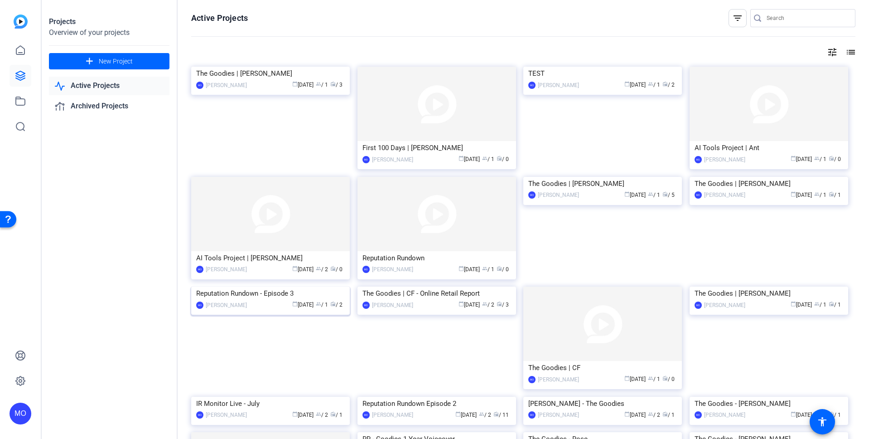  I want to click on mat-icon: accessibility, so click(823, 421).